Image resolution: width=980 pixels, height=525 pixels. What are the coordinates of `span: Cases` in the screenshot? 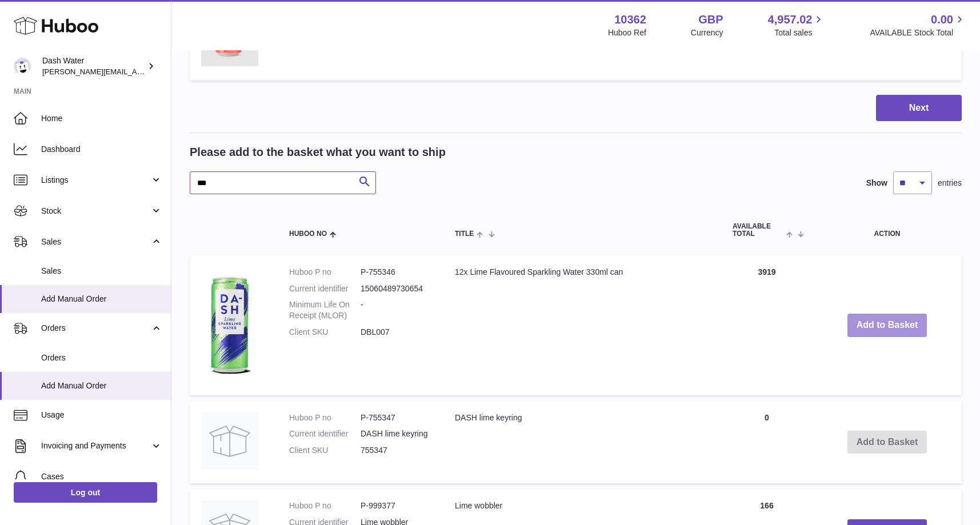 It's located at (102, 477).